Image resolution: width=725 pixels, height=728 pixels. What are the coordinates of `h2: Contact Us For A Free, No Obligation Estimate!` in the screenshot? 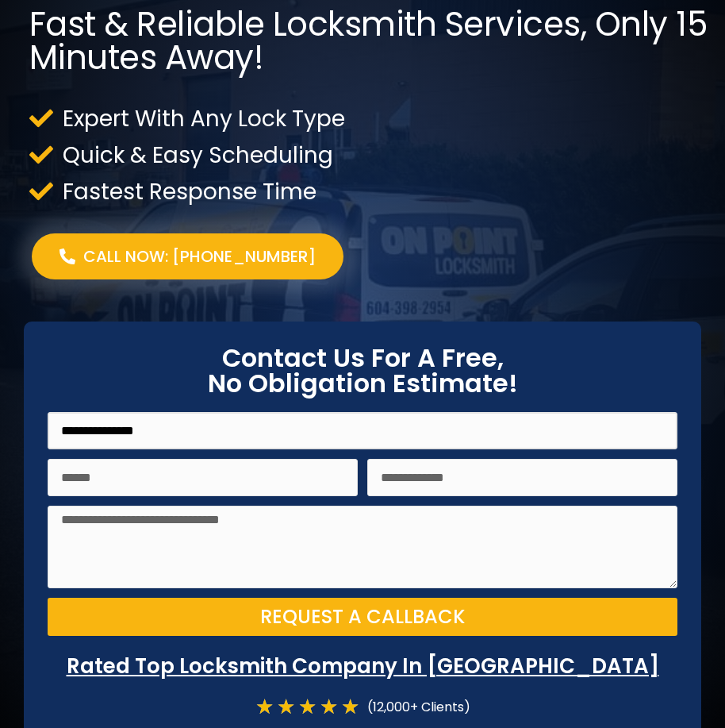 It's located at (363, 370).